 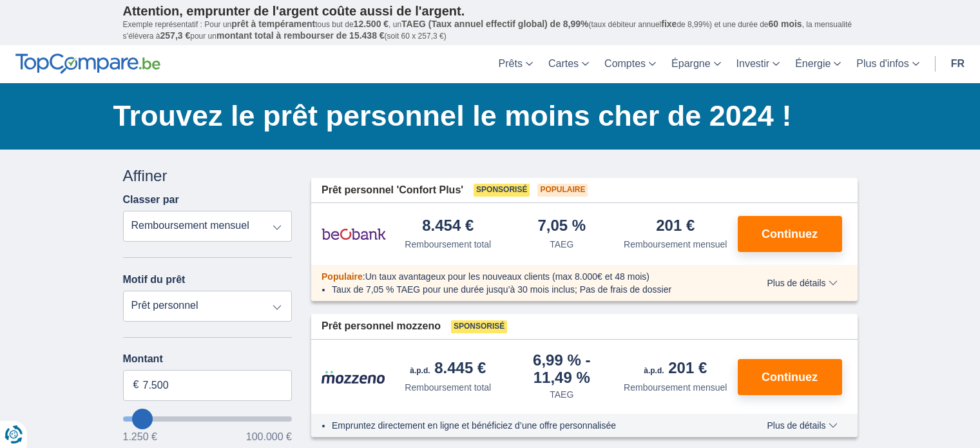 What do you see at coordinates (380, 326) in the screenshot?
I see `span: Prêt personnel mozzeno` at bounding box center [380, 326].